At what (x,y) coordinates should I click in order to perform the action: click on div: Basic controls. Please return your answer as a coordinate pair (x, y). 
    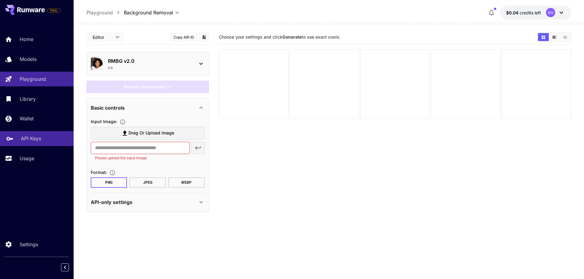
    Looking at the image, I should click on (148, 108).